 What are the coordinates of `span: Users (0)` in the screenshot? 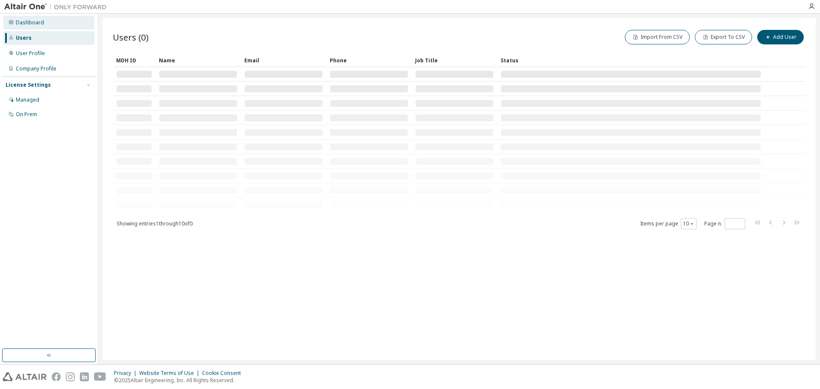 It's located at (131, 37).